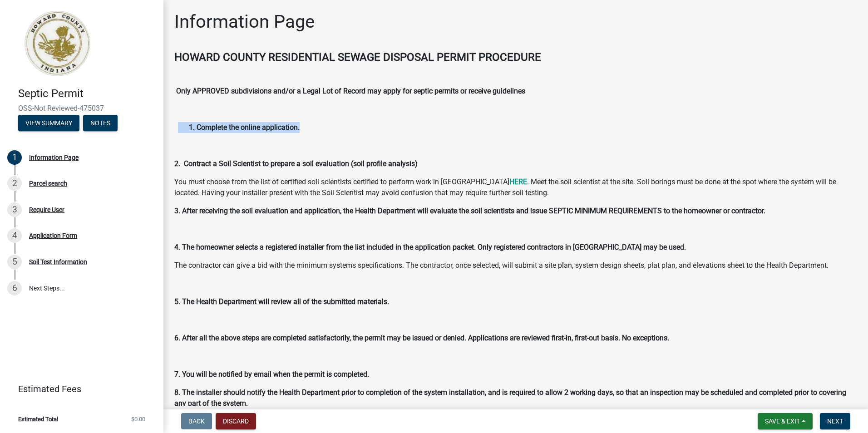 This screenshot has width=868, height=433. Describe the element at coordinates (82, 108) in the screenshot. I see `span: OSS-Not Reviewed-475037` at that location.